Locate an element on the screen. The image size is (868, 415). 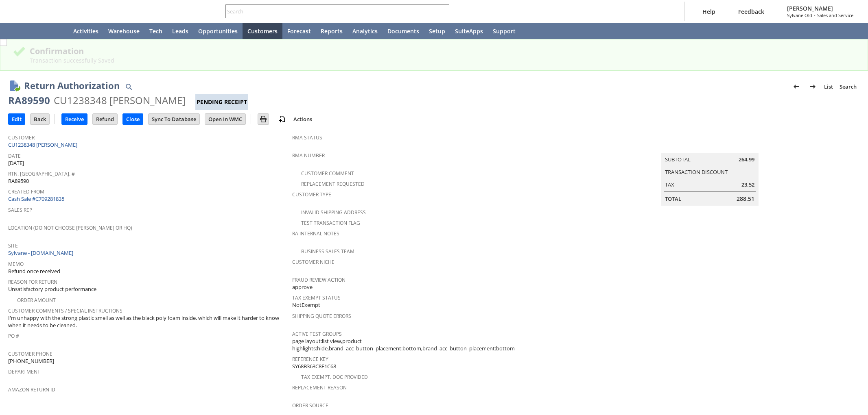
a: Tax Exempt. Doc Provided is located at coordinates (335, 377).